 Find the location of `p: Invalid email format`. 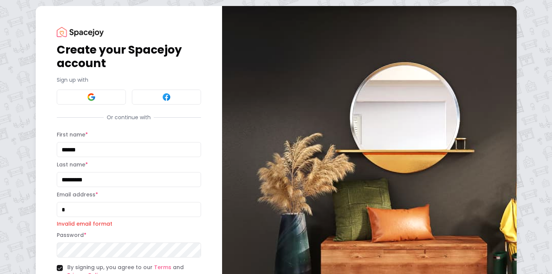

p: Invalid email format is located at coordinates (129, 224).